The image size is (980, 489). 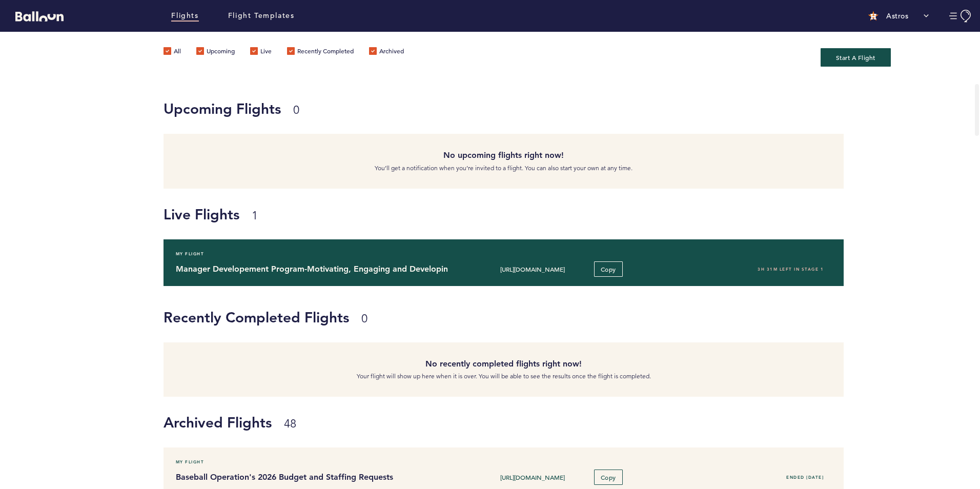 I want to click on h4: Manager Developement Program-Motivating, Engaging and Developing your Team, so click(x=308, y=270).